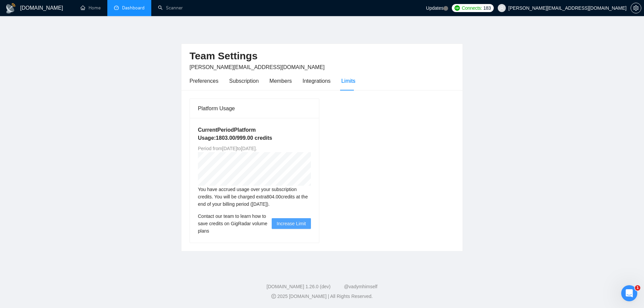 This screenshot has width=644, height=308. Describe the element at coordinates (322, 56) in the screenshot. I see `h2: Team Settings` at that location.